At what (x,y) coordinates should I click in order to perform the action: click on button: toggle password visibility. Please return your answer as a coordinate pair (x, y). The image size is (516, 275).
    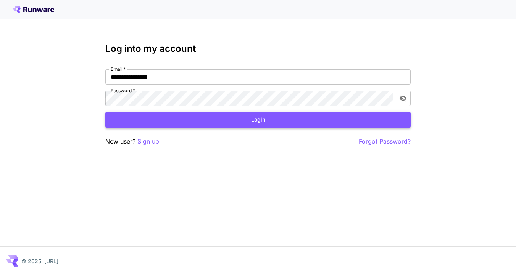
    Looking at the image, I should click on (403, 98).